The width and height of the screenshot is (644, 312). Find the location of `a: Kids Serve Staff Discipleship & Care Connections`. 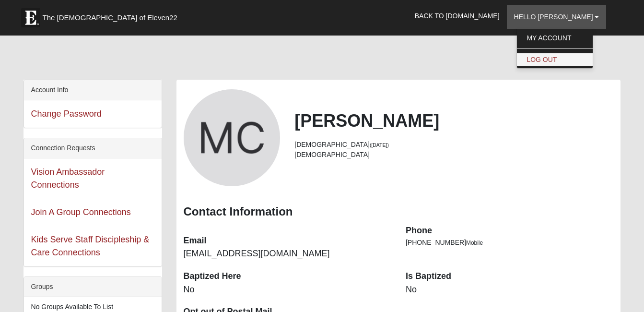

a: Kids Serve Staff Discipleship & Care Connections is located at coordinates (90, 246).